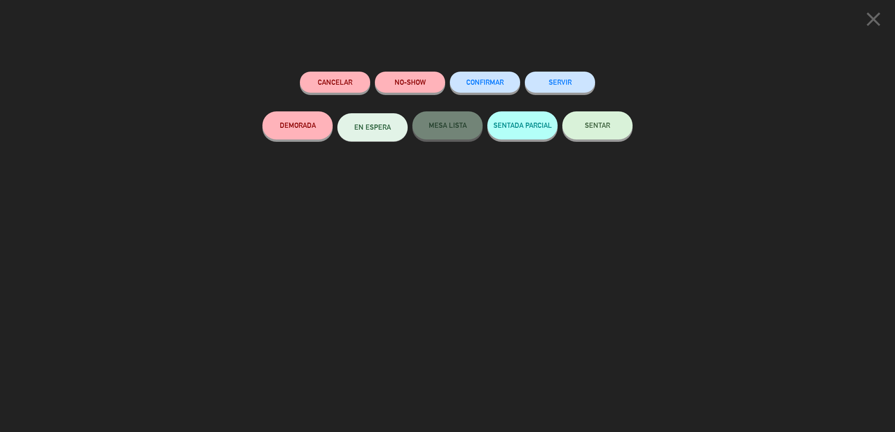  What do you see at coordinates (485, 82) in the screenshot?
I see `button: CONFIRMAR` at bounding box center [485, 82].